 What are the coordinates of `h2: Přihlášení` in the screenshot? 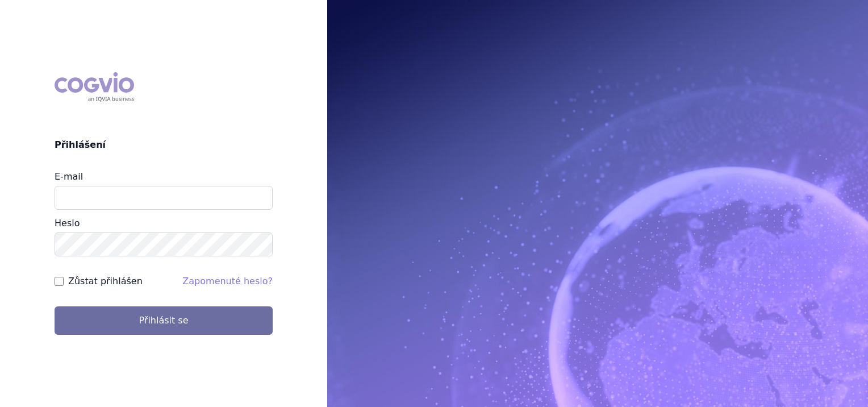 It's located at (163, 145).